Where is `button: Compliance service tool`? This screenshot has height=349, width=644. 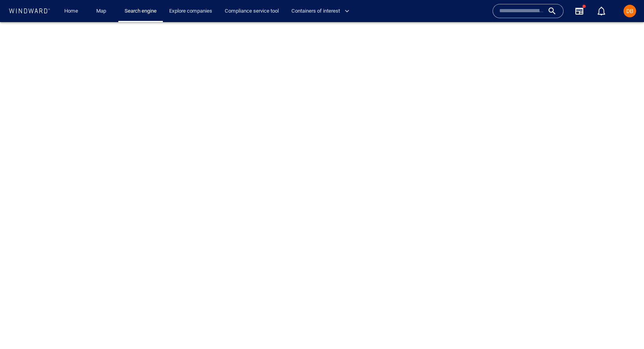
button: Compliance service tool is located at coordinates (252, 11).